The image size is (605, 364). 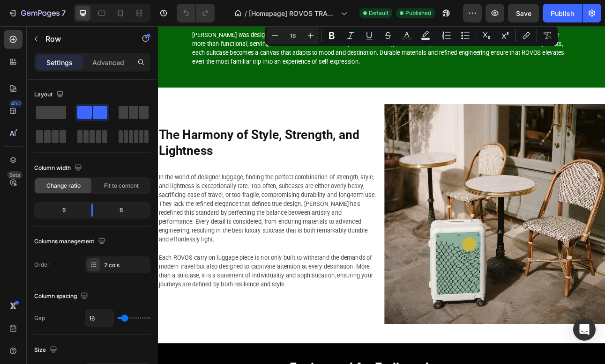 What do you see at coordinates (46, 350) in the screenshot?
I see `div: Size` at bounding box center [46, 350].